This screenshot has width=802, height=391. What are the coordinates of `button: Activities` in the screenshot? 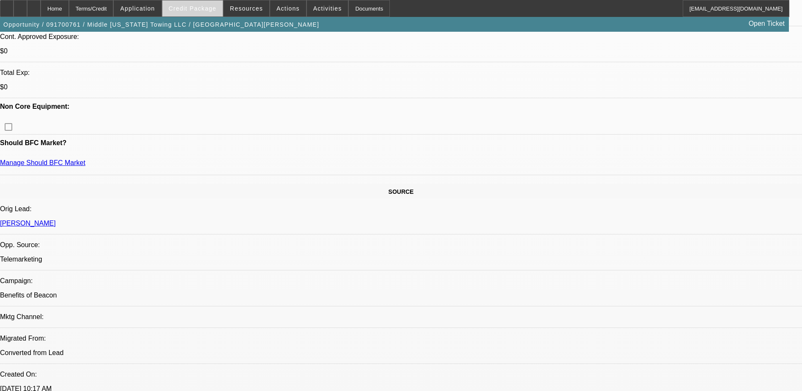 It's located at (328, 8).